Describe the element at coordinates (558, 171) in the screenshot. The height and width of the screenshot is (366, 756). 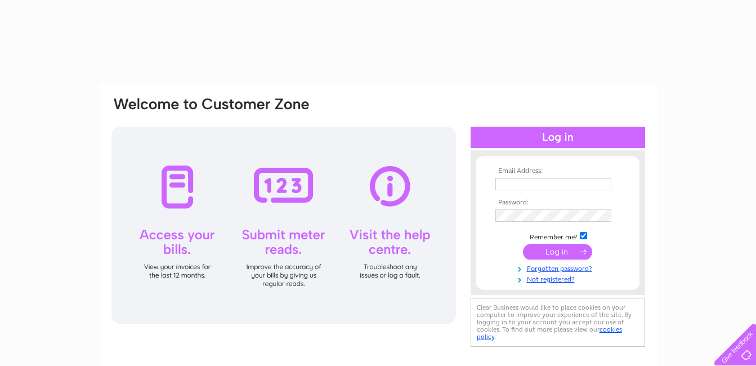
I see `th: Email Address:` at that location.